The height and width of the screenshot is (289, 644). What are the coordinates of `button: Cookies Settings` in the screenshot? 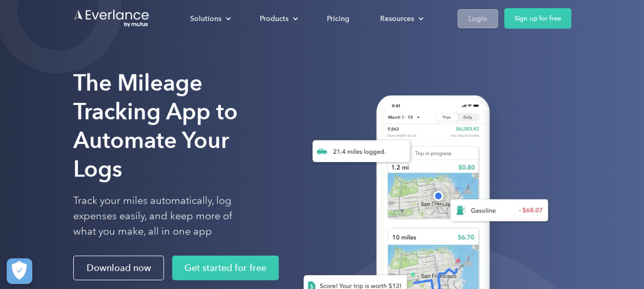 It's located at (20, 271).